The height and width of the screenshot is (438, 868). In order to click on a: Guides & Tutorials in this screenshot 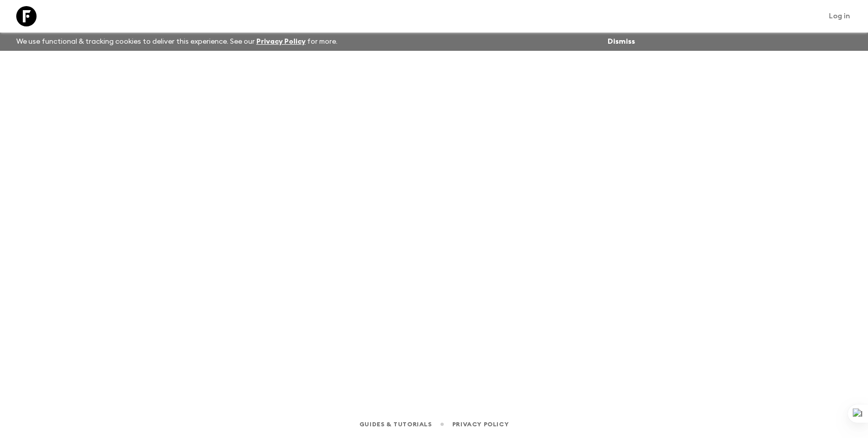, I will do `click(395, 424)`.